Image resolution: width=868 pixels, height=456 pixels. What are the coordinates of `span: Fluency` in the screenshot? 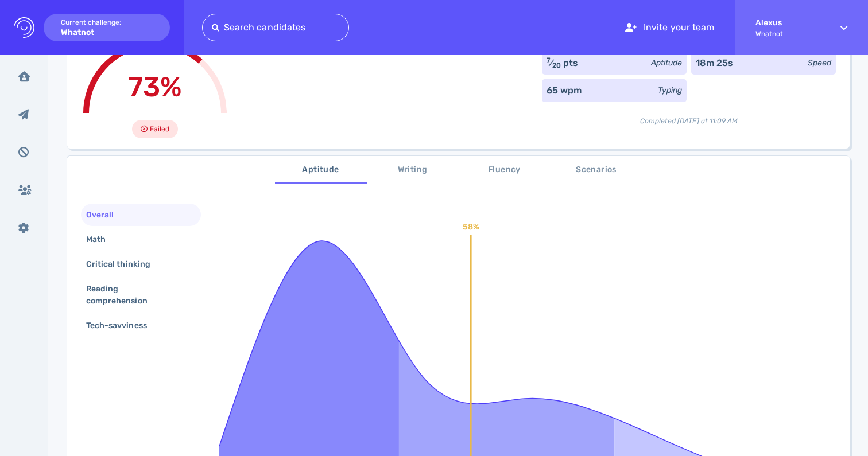 It's located at (505, 170).